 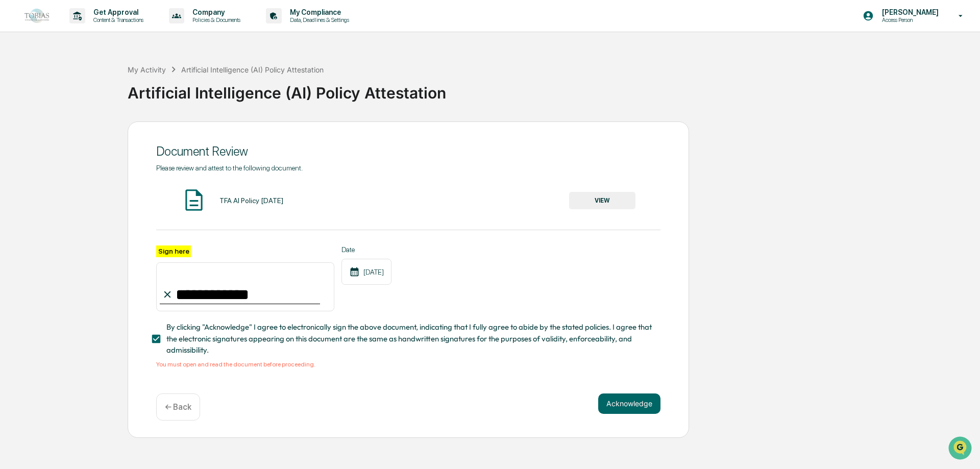 I want to click on img: logo, so click(x=36, y=15).